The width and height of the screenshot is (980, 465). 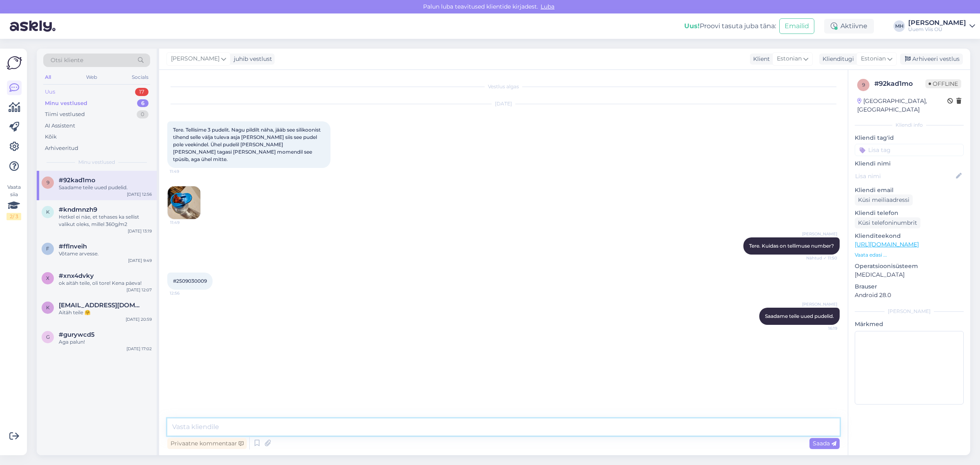 What do you see at coordinates (800, 315) in the screenshot?
I see `span: Saadame teile uued pudelid.` at bounding box center [800, 315].